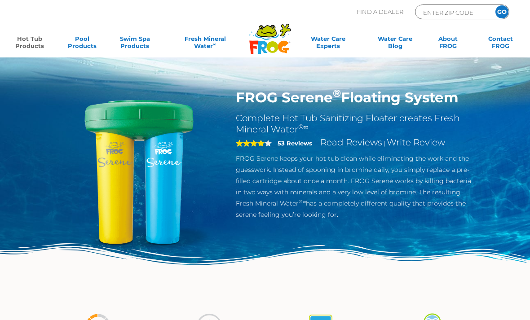  Describe the element at coordinates (501, 12) in the screenshot. I see `input: GO` at that location.